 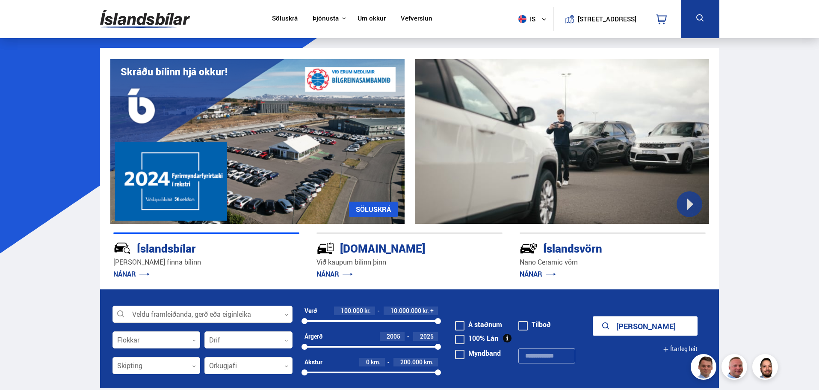 I want to click on img: tr5P-W3DuiFaO7aO.svg, so click(x=325, y=248).